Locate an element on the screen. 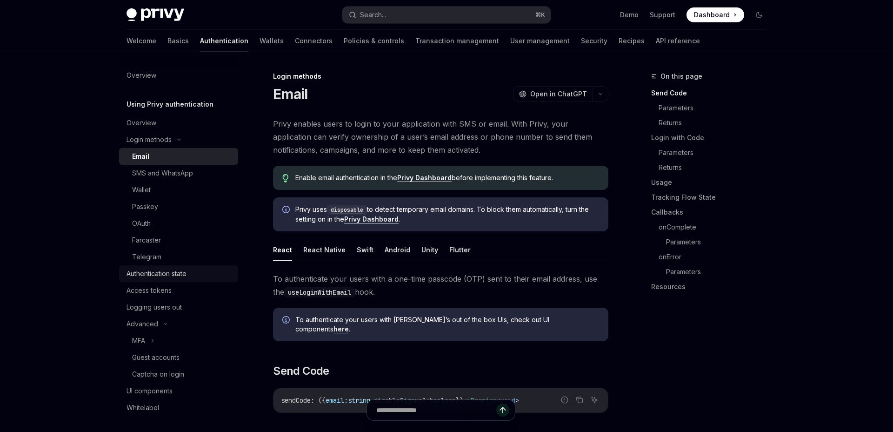 The width and height of the screenshot is (893, 432). a: Farcaster is located at coordinates (179, 240).